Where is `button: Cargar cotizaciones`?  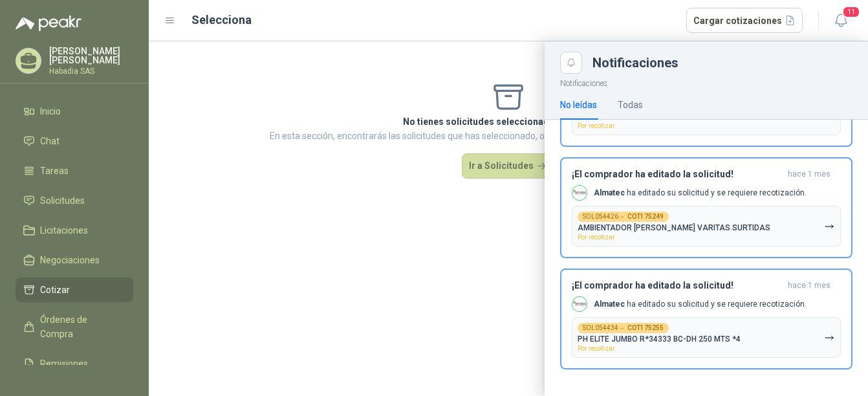 button: Cargar cotizaciones is located at coordinates (745, 21).